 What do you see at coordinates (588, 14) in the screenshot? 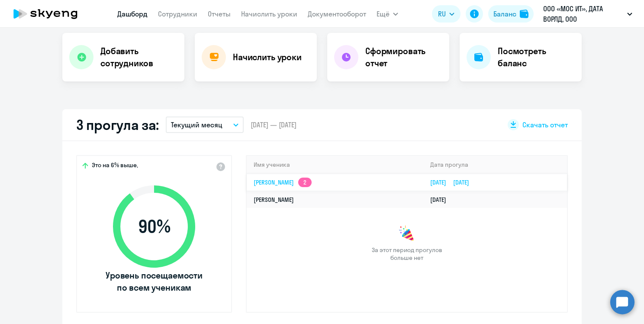
I see `button: ООО «МОС ИТ», ДАТА ВОРЛД, ООО` at bounding box center [588, 14].